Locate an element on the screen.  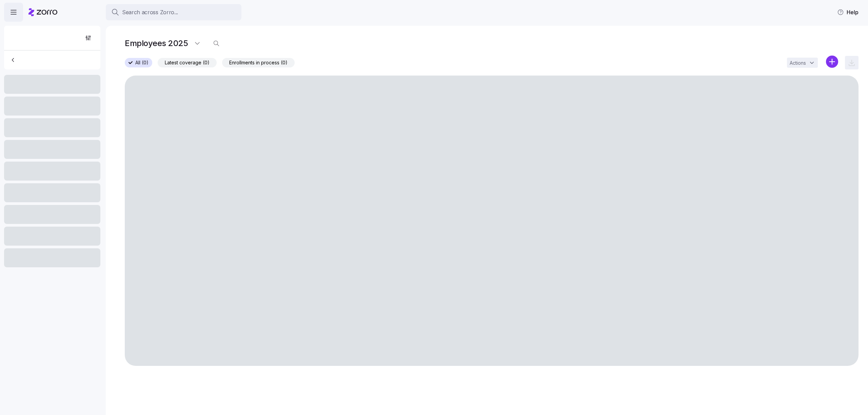
button: Actions is located at coordinates (802, 63).